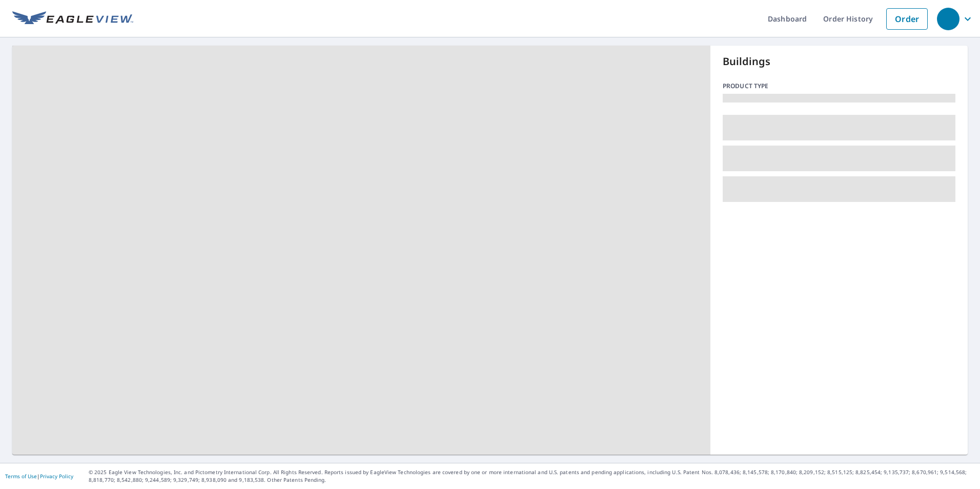 The width and height of the screenshot is (980, 489). Describe the element at coordinates (907, 19) in the screenshot. I see `a: Order` at that location.